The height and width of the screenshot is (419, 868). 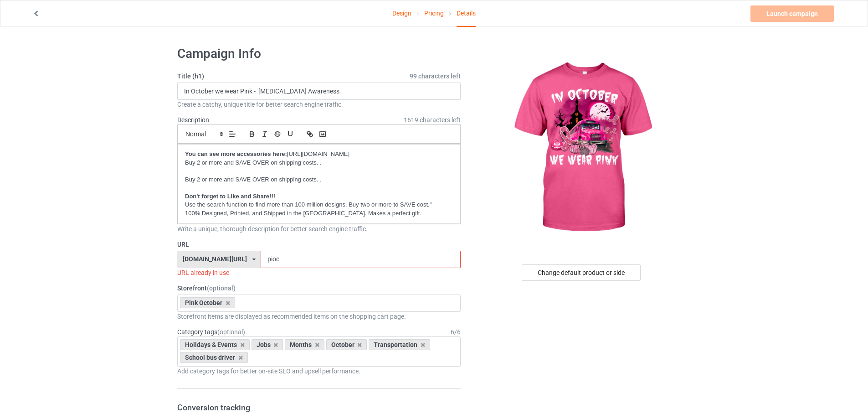 What do you see at coordinates (319, 205) in the screenshot?
I see `p: Use the search function to find more than 100 million designs. Buy two or more to SAVE cost."` at bounding box center [319, 205].